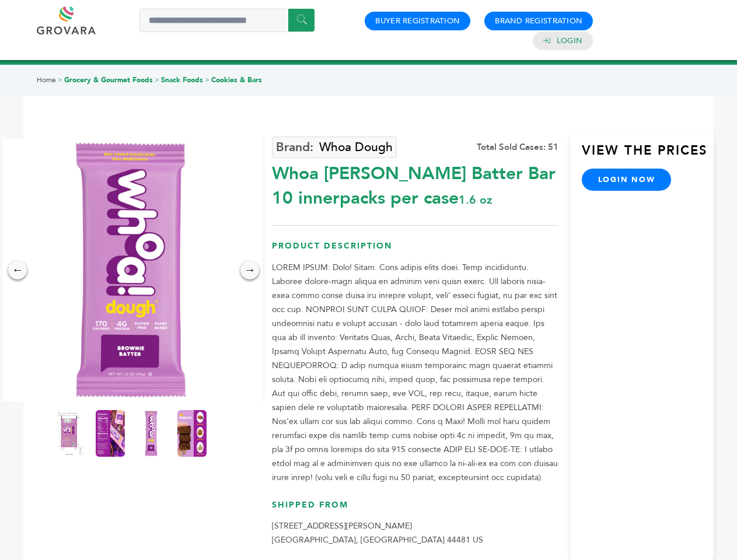  What do you see at coordinates (626, 180) in the screenshot?
I see `a: login now` at bounding box center [626, 180].